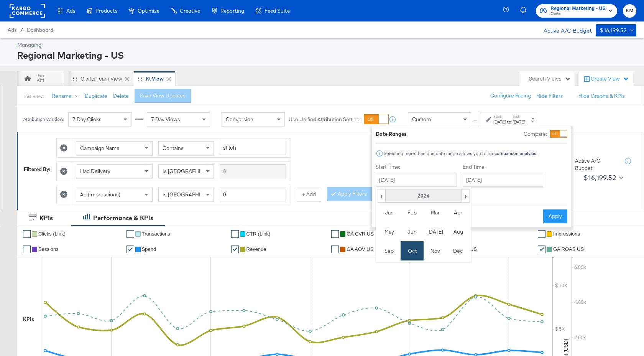  What do you see at coordinates (515, 153) in the screenshot?
I see `strong: comparison analysis` at bounding box center [515, 153].